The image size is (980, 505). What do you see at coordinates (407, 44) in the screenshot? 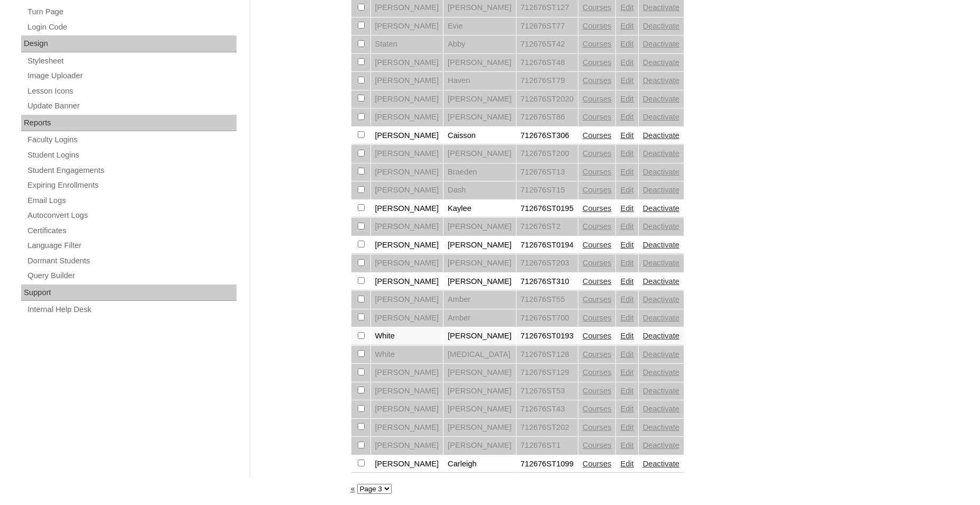
I see `td: Staten` at bounding box center [407, 44].